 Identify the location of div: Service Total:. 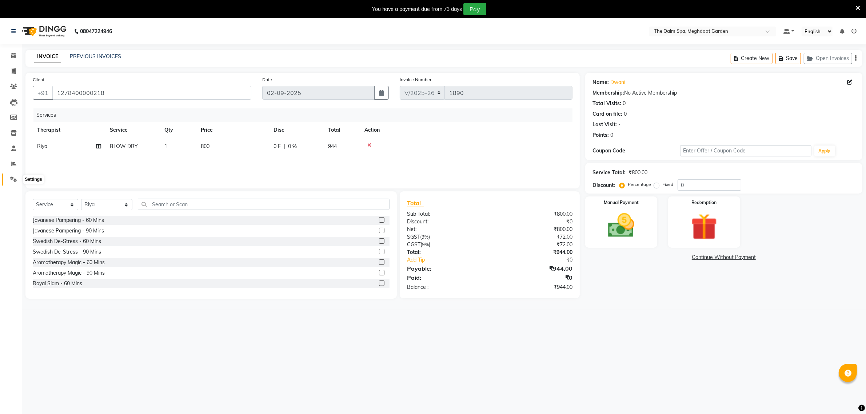
(609, 172).